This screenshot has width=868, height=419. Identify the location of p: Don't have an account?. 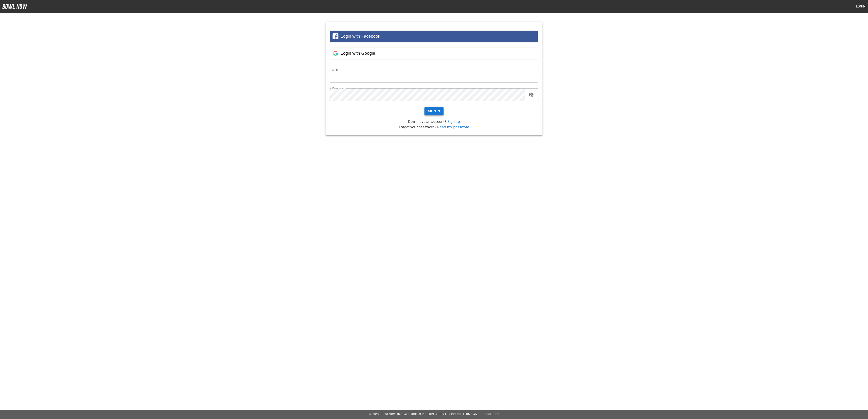
(434, 122).